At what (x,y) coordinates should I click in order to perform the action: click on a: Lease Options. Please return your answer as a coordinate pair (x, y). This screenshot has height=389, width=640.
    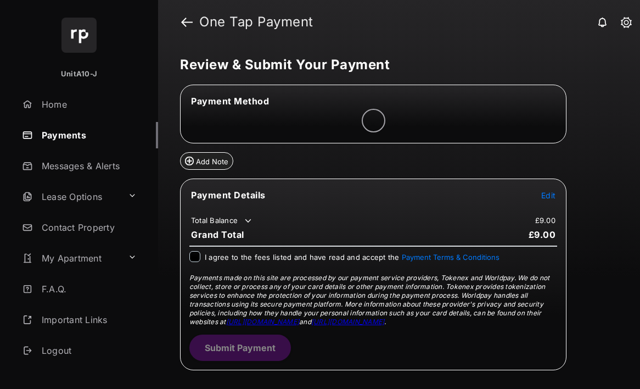
    Looking at the image, I should click on (70, 196).